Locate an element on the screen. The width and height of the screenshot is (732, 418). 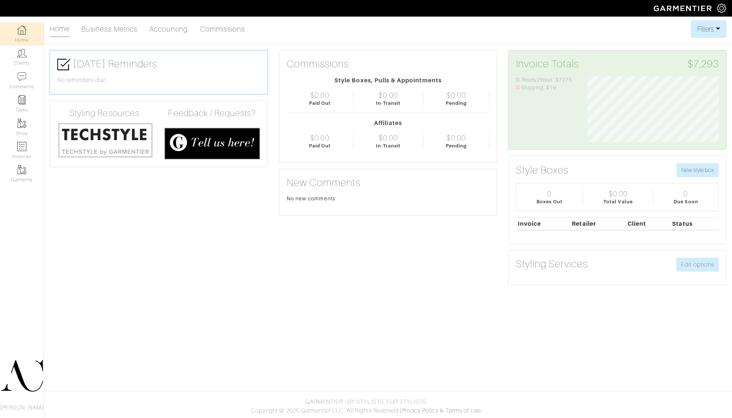
th: Status is located at coordinates (695, 224).